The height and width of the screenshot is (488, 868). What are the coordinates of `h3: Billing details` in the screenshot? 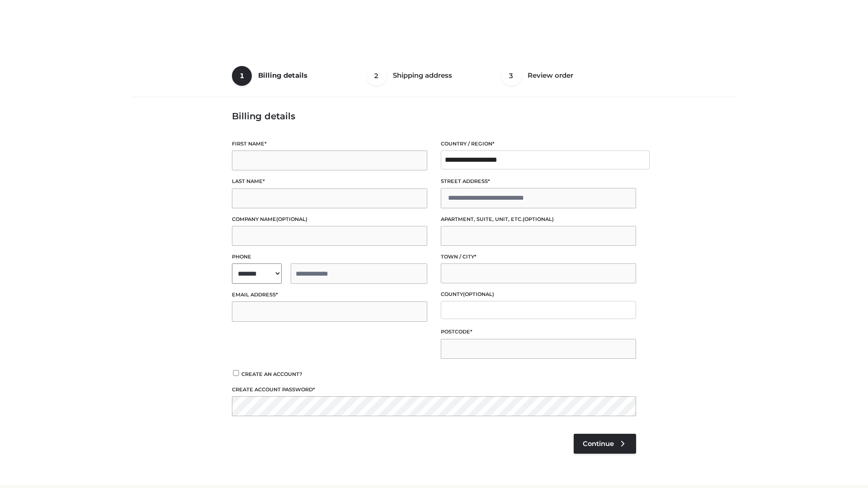 It's located at (434, 116).